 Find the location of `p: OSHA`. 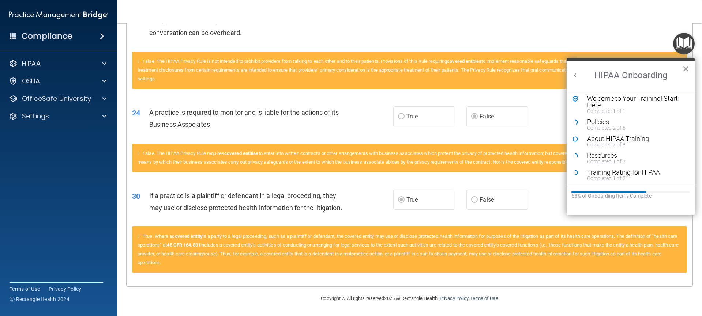

p: OSHA is located at coordinates (31, 81).